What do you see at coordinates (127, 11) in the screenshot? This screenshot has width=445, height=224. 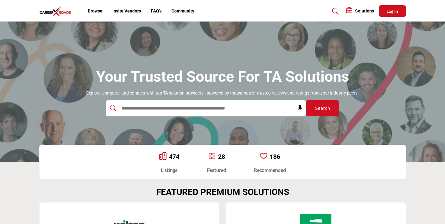 I see `a: Invite Vendors` at bounding box center [127, 11].